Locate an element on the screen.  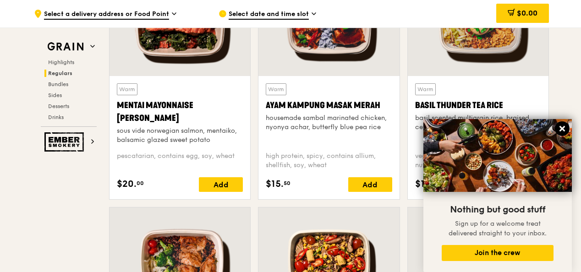
span: Bundles is located at coordinates (58, 84).